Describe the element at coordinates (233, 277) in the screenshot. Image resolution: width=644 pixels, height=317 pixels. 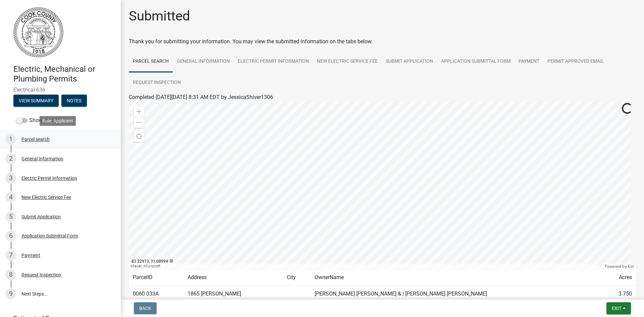
I see `td: Address` at that location.